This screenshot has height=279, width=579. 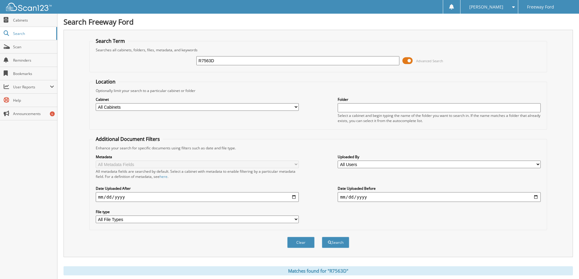 I want to click on label: Folder, so click(x=439, y=99).